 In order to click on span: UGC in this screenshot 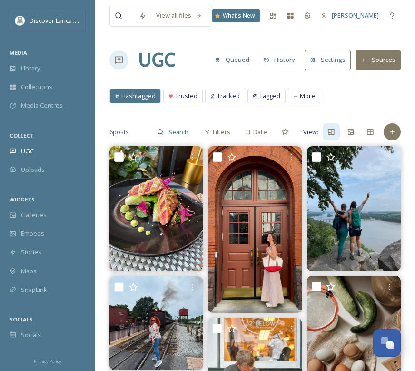, I will do `click(27, 151)`.